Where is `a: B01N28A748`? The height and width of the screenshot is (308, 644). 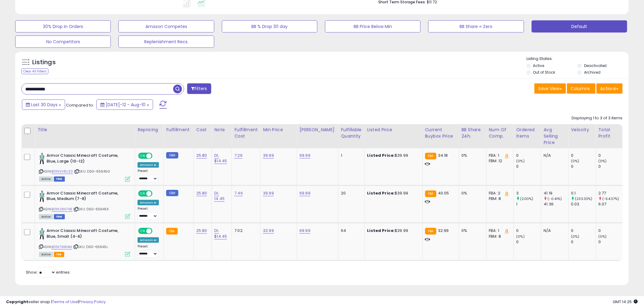
a: B01N28A748 is located at coordinates (61, 209).